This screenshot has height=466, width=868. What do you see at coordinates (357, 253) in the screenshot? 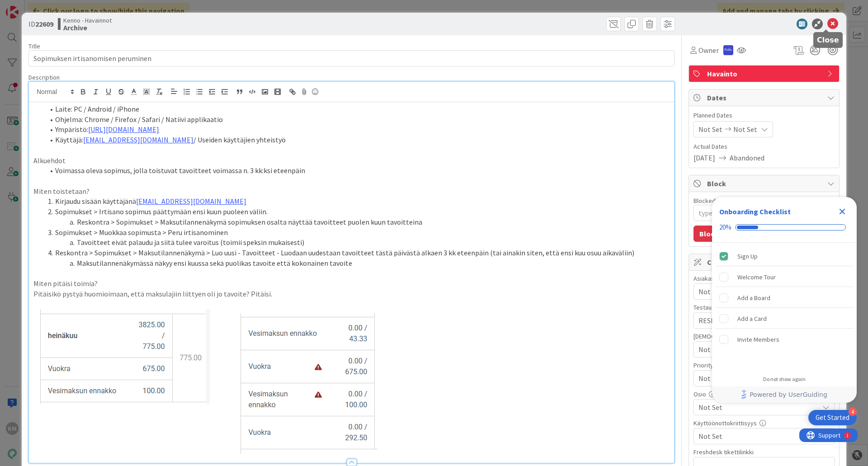
I see `li: Reskontra > Sopimukset > Maksutilannenäkymä > Luo uusi - Tavoitteet - Luodaan uudestaan tavoittee...` at bounding box center [357, 253].